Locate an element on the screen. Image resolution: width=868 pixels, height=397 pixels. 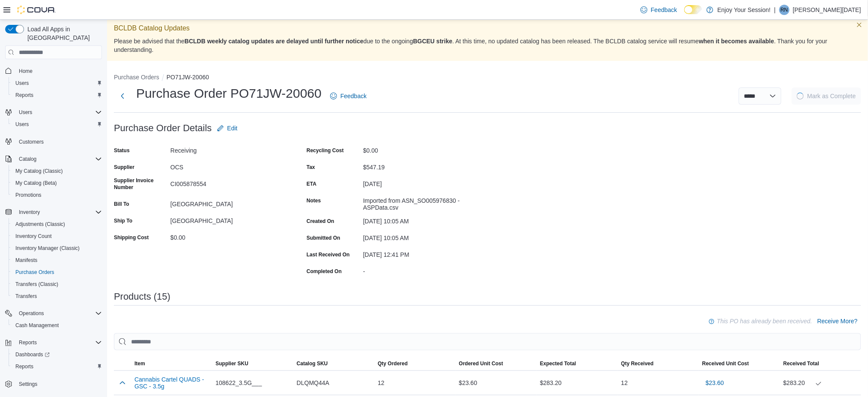
button: PO71JW-20060 is located at coordinates (188, 77).